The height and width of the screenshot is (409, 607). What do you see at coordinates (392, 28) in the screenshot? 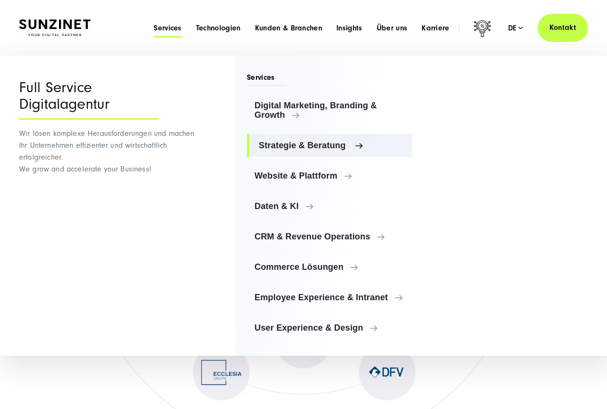
I see `span: Über uns` at bounding box center [392, 28].